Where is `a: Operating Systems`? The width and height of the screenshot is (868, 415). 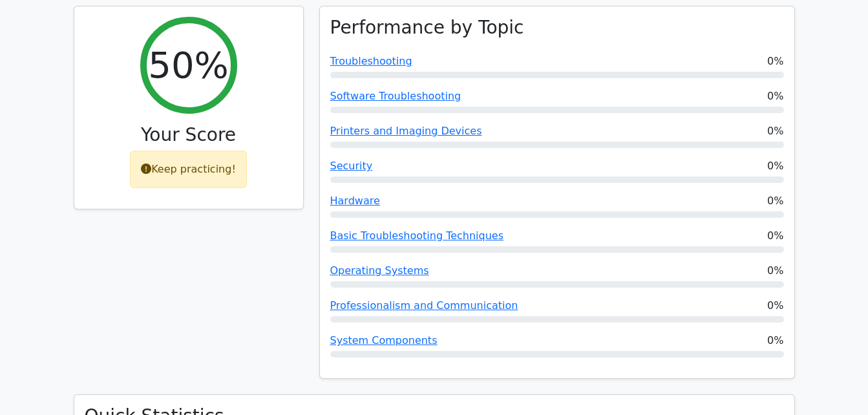 a: Operating Systems is located at coordinates (379, 270).